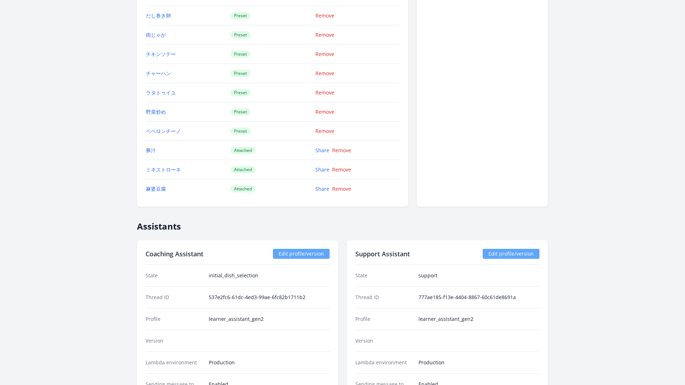 Image resolution: width=685 pixels, height=385 pixels. What do you see at coordinates (163, 169) in the screenshot?
I see `a: ミネストローネ` at bounding box center [163, 169].